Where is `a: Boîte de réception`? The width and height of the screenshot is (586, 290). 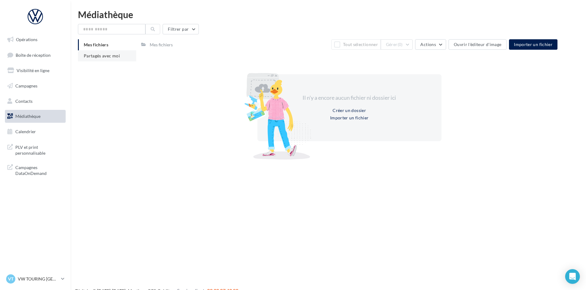 a: Boîte de réception is located at coordinates (35, 55).